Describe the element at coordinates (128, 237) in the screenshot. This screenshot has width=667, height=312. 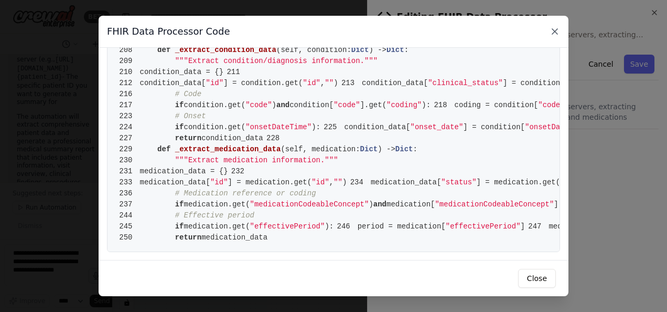
I see `span: 250` at that location.